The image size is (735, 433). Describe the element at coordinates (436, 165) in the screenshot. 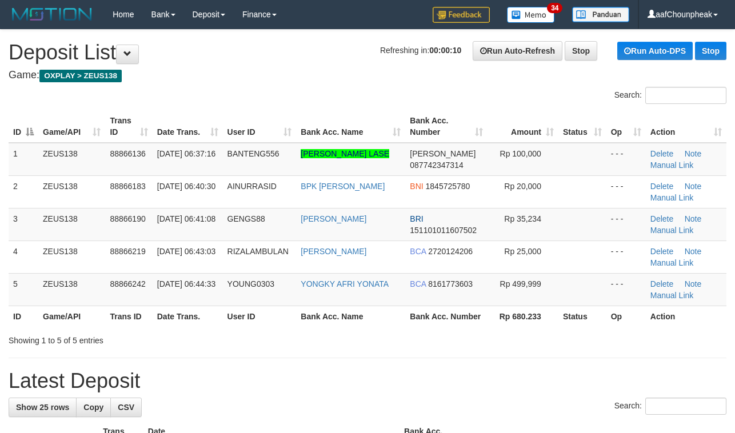

I see `span: Copy 087742347314 to clipboard` at that location.